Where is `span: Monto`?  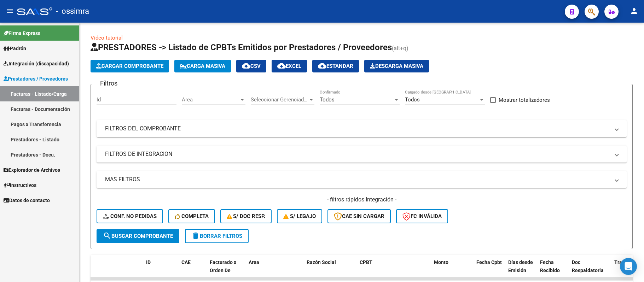
span: Monto is located at coordinates (441, 263).